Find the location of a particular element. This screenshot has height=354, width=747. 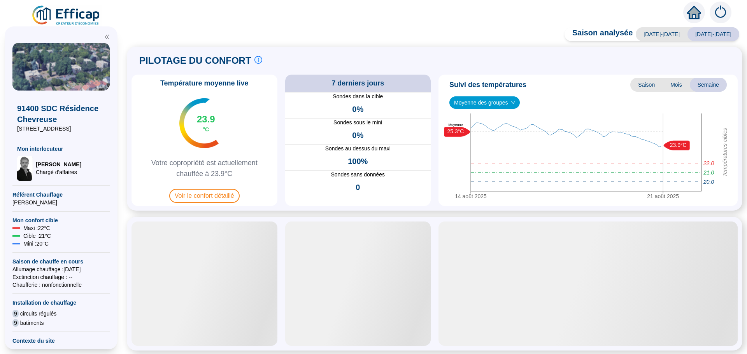

span: 7 derniers jours is located at coordinates (357, 83).